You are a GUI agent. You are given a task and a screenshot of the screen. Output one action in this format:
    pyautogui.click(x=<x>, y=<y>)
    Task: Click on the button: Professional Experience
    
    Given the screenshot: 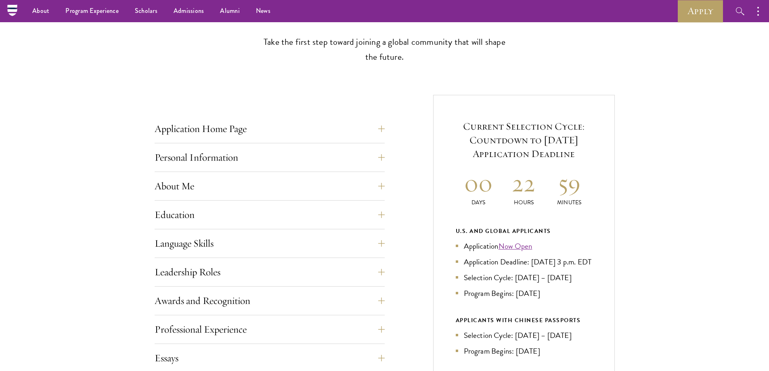 What is the action you would take?
    pyautogui.click(x=270, y=329)
    